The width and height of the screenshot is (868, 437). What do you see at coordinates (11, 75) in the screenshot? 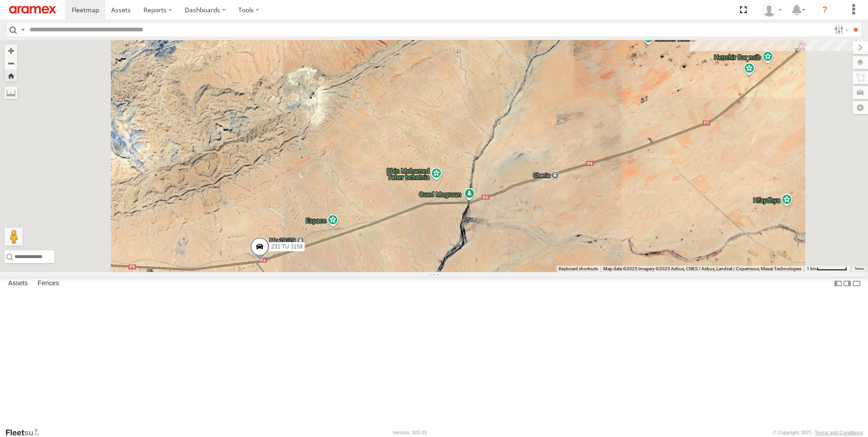
I see `button: Zoom Home` at bounding box center [11, 75].